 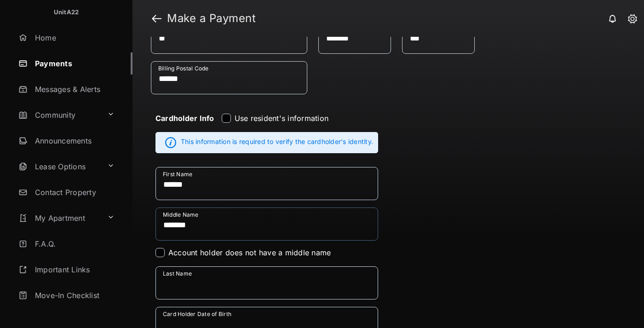 What do you see at coordinates (59, 218) in the screenshot?
I see `a: My Apartment` at bounding box center [59, 218].